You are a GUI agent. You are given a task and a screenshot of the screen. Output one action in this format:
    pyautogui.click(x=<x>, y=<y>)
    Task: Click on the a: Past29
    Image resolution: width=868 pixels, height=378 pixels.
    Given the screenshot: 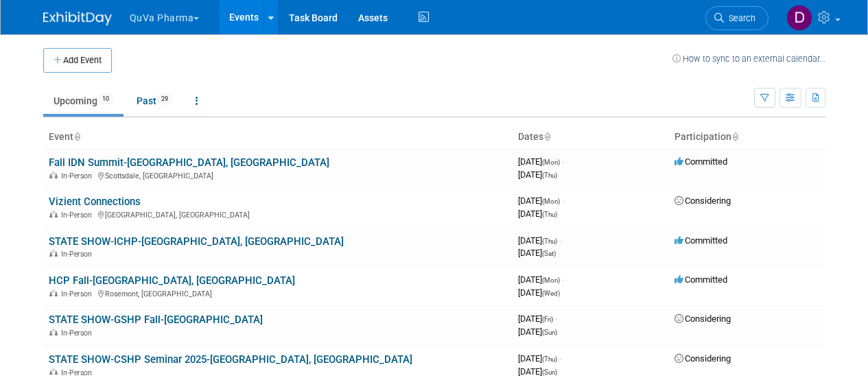 What is the action you would take?
    pyautogui.click(x=155, y=101)
    